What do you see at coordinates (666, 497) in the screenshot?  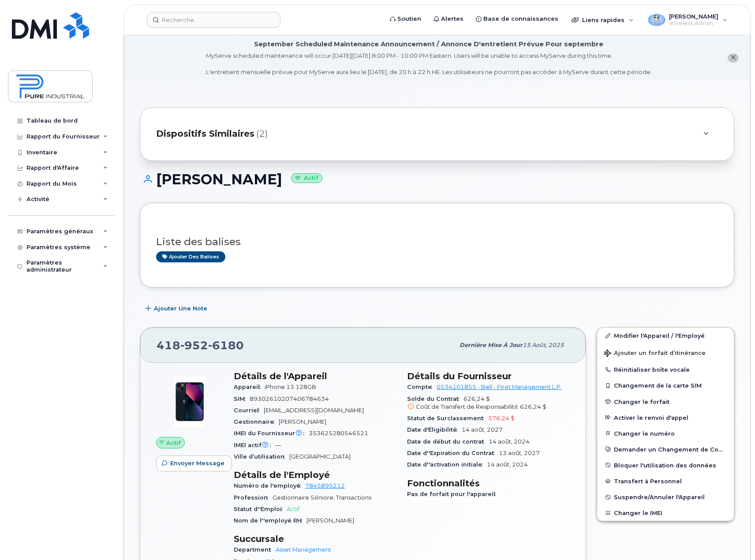 I see `button: Suspendre/Annuler l'Appareil` at bounding box center [666, 497].